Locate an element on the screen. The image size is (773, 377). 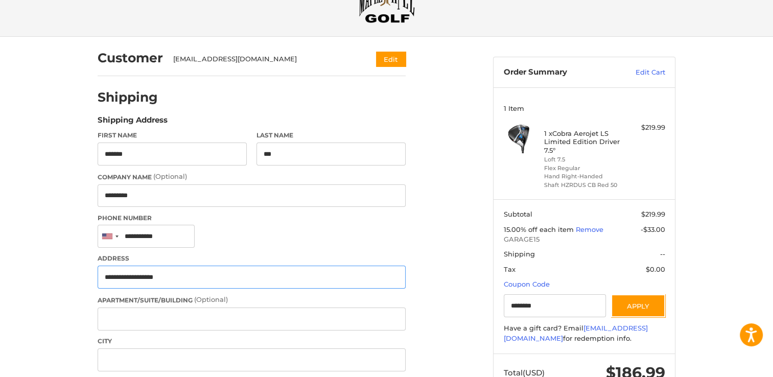
label: City is located at coordinates (251, 341).